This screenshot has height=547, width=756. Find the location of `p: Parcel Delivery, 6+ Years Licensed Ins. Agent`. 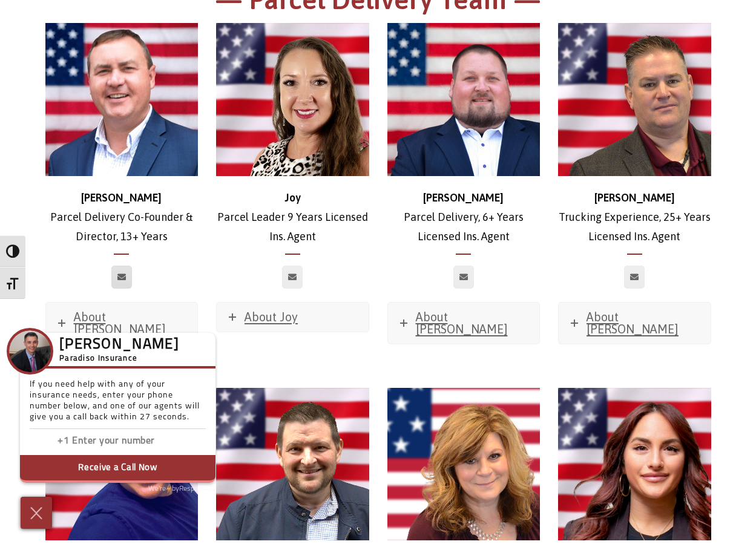

p: Parcel Delivery, 6+ Years Licensed Ins. Agent is located at coordinates (463, 217).